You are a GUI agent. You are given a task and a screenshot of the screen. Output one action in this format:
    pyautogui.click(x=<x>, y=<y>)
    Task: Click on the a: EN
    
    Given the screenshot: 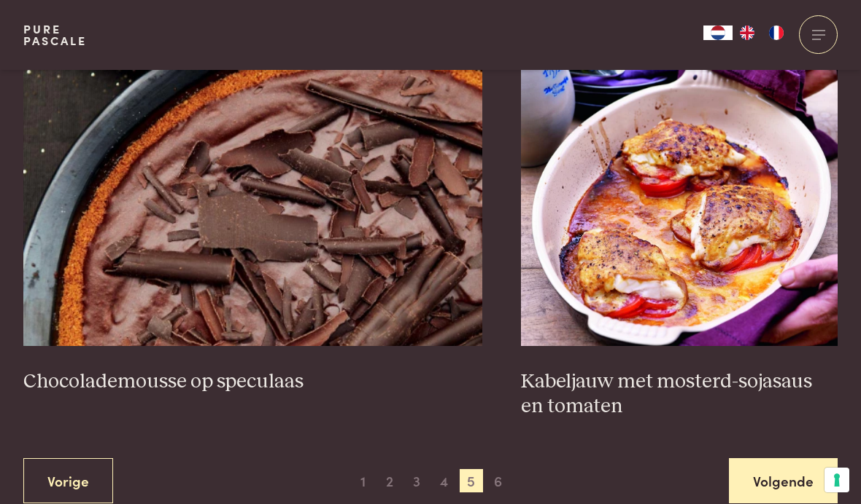 What is the action you would take?
    pyautogui.click(x=747, y=33)
    